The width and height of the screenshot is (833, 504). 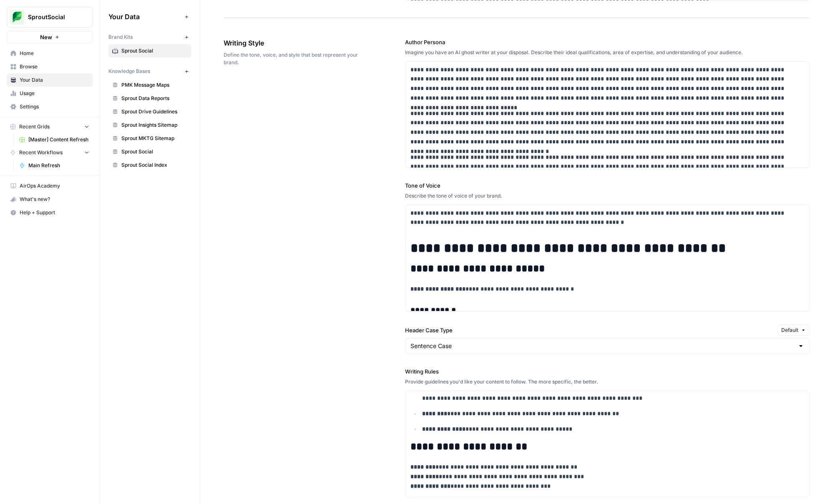 I want to click on span: New, so click(x=46, y=37).